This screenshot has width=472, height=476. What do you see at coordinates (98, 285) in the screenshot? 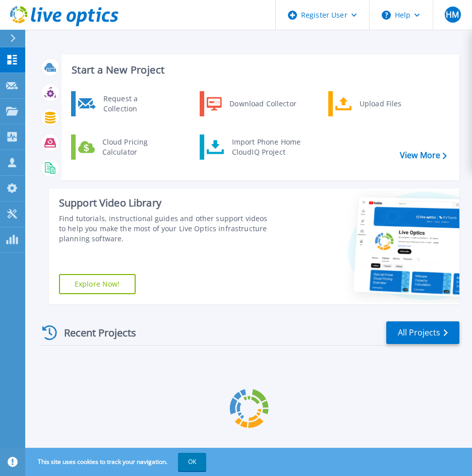
I see `a: Explore Now!` at bounding box center [98, 285].